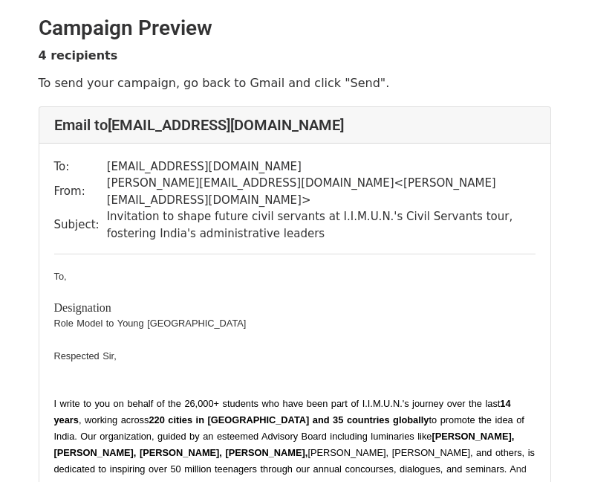 The width and height of the screenshot is (589, 482). I want to click on td: To:, so click(80, 166).